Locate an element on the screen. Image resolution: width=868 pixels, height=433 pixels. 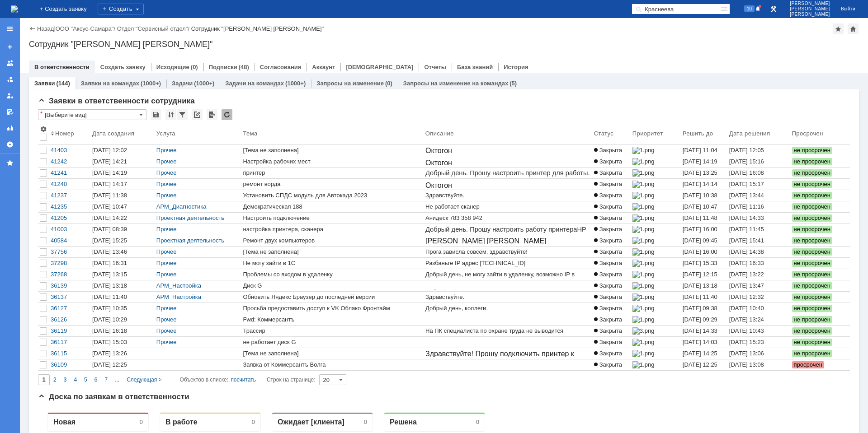
a: 37268 is located at coordinates (70, 275).